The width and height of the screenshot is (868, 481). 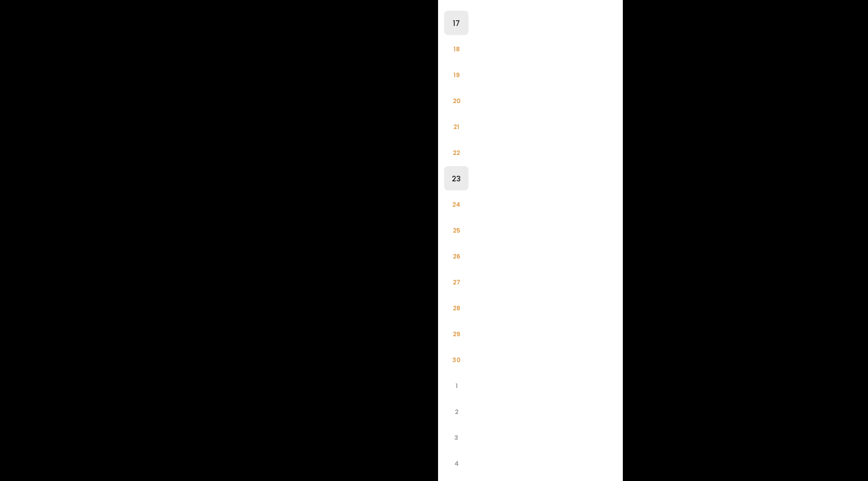 I want to click on li: 3, so click(x=456, y=437).